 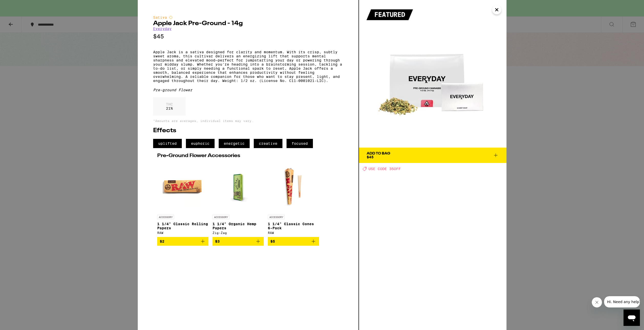 I want to click on span: creative, so click(x=268, y=143).